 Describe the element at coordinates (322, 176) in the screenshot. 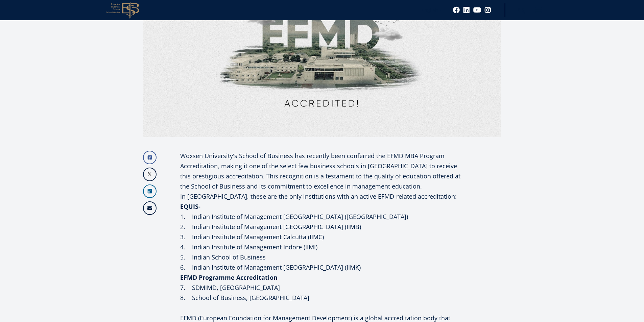

I see `p: Woxsen University's School of Business has recently been conferred the EFMD MBA Program Accredita...` at that location.